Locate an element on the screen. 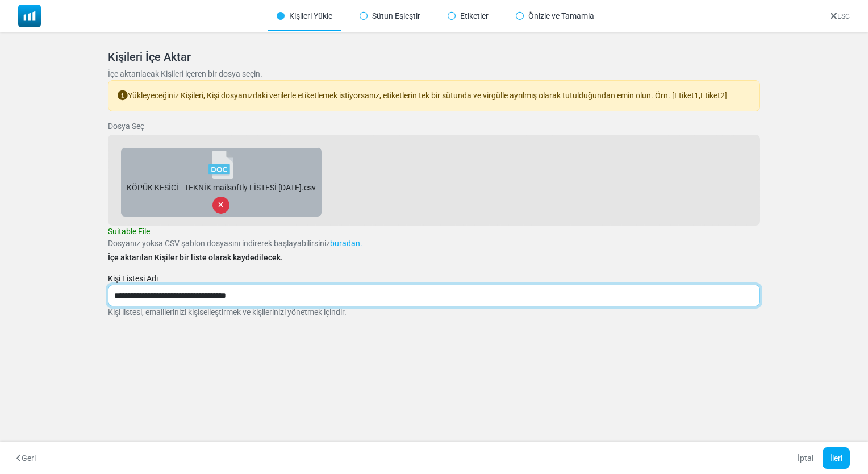 Image resolution: width=868 pixels, height=474 pixels. div: Remove File is located at coordinates (221, 205).